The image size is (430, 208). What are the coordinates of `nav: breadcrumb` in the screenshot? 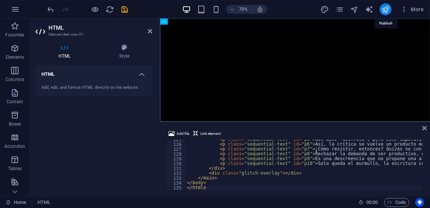 It's located at (44, 202).